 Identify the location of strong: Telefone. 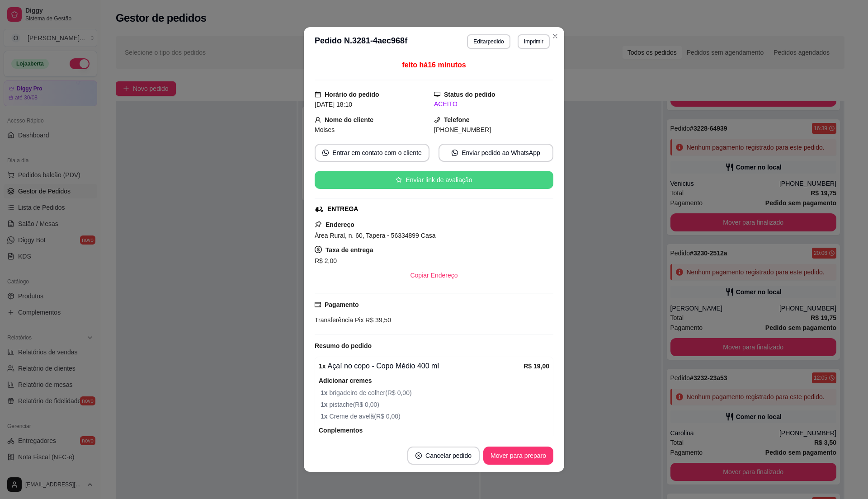
(457, 120).